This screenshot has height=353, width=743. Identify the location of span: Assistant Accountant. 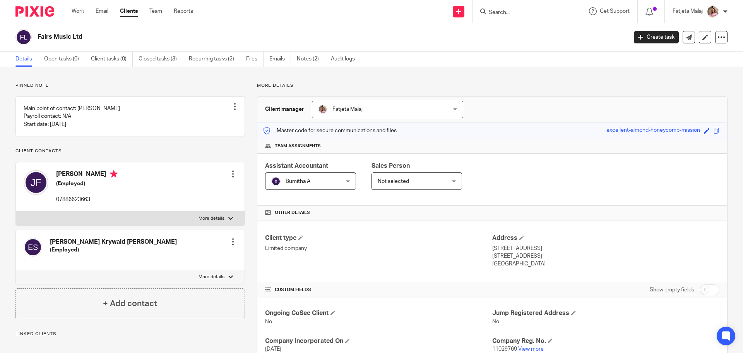
(297, 166).